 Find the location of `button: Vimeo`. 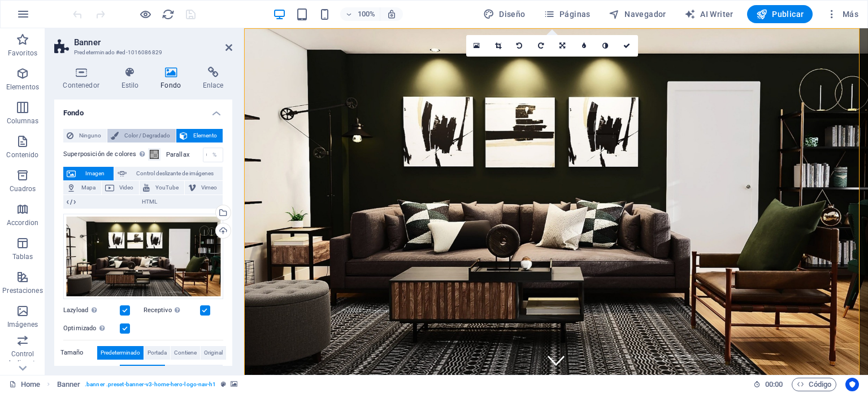

button: Vimeo is located at coordinates (204, 187).